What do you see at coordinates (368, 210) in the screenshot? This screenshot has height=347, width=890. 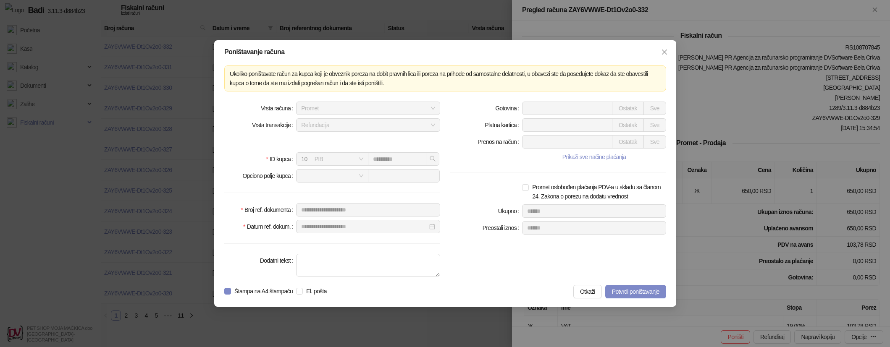 I see `input: Broj ref. dokumenta` at bounding box center [368, 210].